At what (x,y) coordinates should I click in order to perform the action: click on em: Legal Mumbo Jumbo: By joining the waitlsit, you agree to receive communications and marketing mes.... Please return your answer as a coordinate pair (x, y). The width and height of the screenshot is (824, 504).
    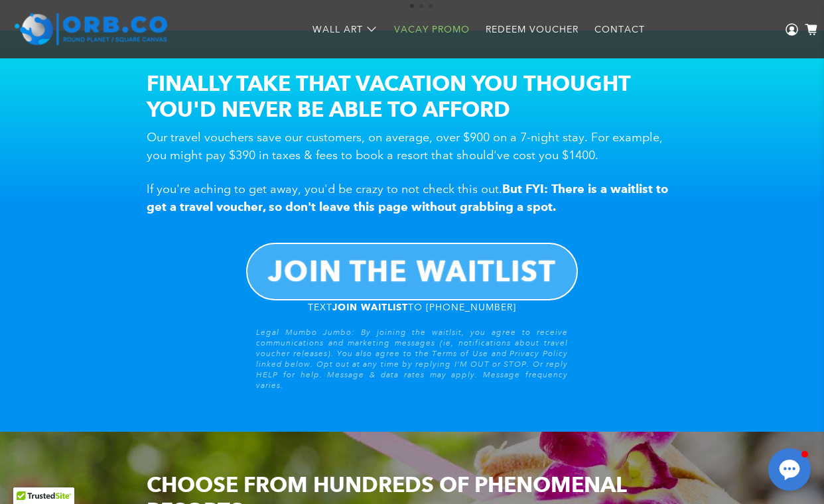
    Looking at the image, I should click on (412, 359).